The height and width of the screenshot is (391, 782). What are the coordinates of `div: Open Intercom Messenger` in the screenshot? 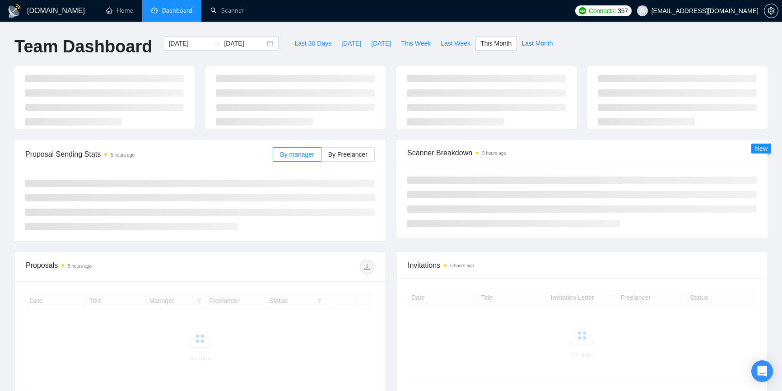 It's located at (762, 371).